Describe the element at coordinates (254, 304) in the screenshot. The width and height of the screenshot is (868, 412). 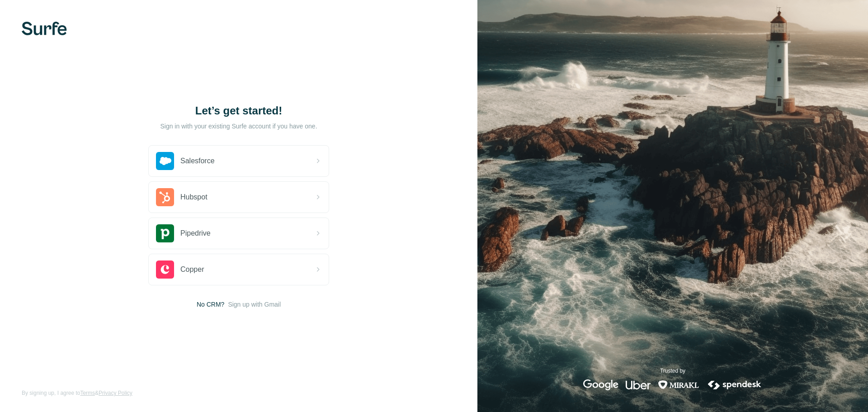
I see `span: Sign up with Gmail` at that location.